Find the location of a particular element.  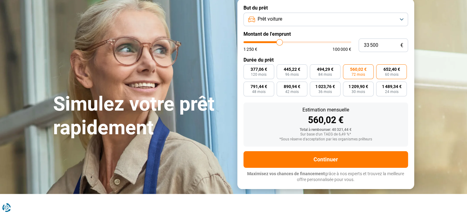

div: *Sous réserve d'acceptation par les organismes prêteurs is located at coordinates (326, 139).